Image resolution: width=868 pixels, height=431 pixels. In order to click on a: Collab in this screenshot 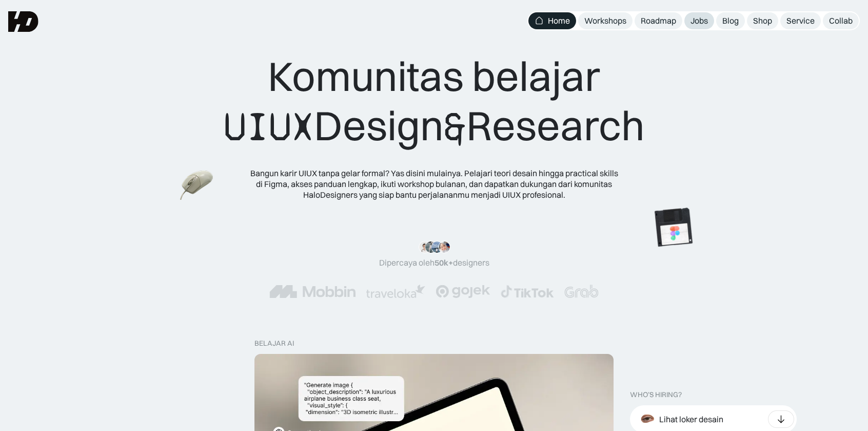, I will do `click(841, 21)`.